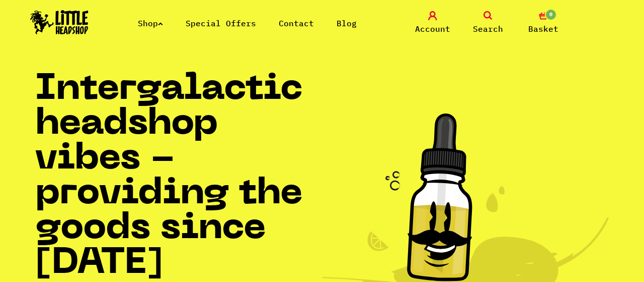  What do you see at coordinates (551, 14) in the screenshot?
I see `span: 0` at bounding box center [551, 14].